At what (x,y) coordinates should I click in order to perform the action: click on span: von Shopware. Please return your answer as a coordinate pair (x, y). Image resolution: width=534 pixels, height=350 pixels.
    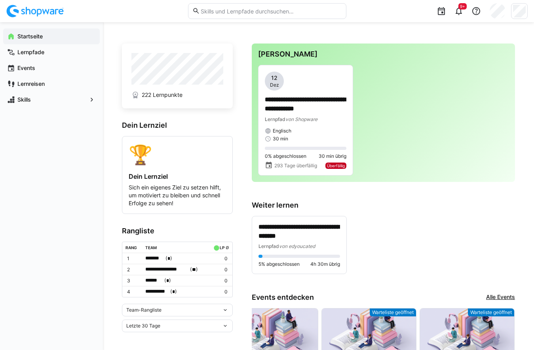
    Looking at the image, I should click on (301, 119).